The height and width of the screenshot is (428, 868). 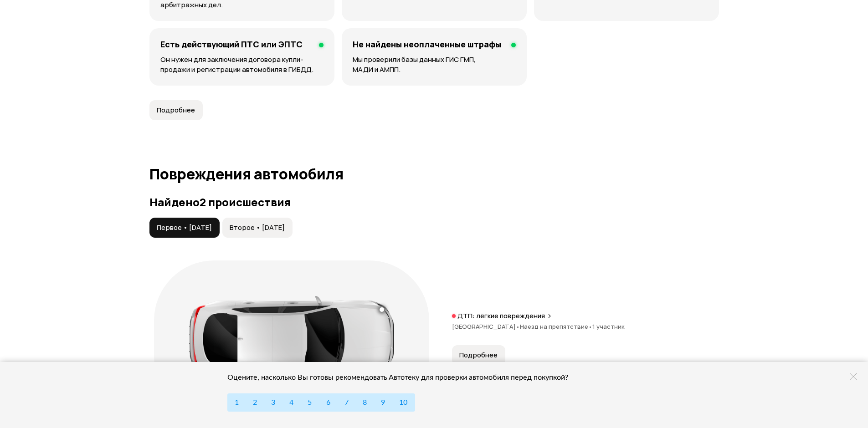 What do you see at coordinates (237, 403) in the screenshot?
I see `span: 1` at bounding box center [237, 403].